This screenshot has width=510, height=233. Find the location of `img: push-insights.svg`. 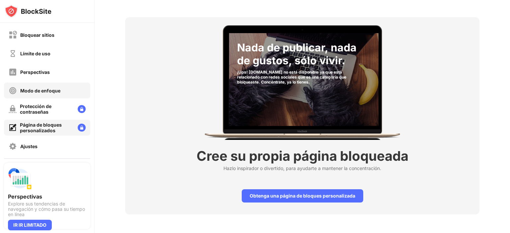

img: push-insights.svg is located at coordinates (20, 179).